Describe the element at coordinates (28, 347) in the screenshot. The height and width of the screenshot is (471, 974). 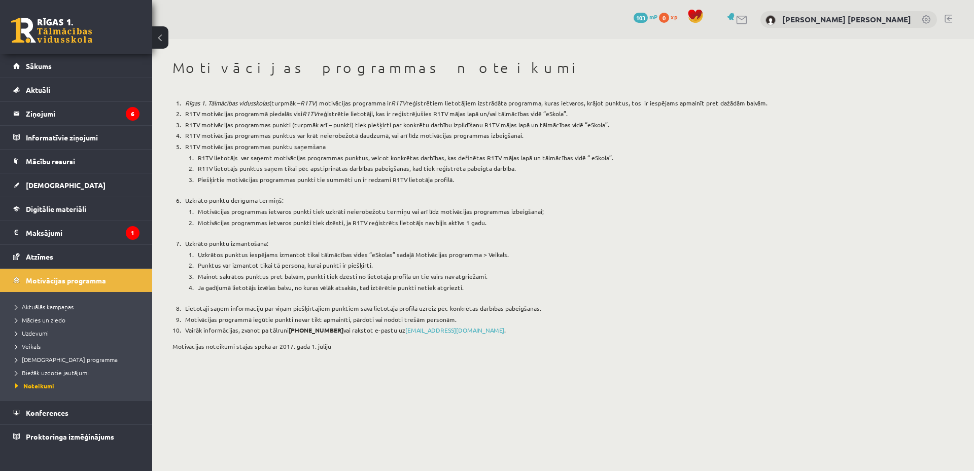
I see `span: Veikals` at that location.